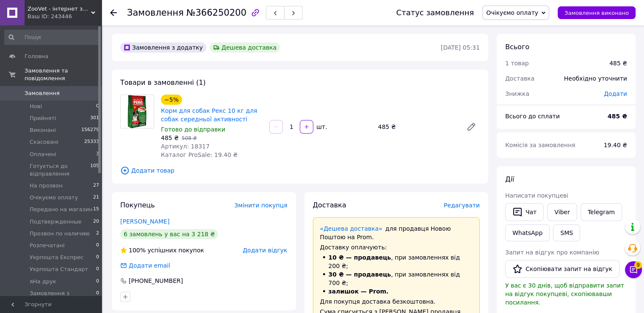  Describe the element at coordinates (47, 246) in the screenshot. I see `span: Розпечатані` at that location.